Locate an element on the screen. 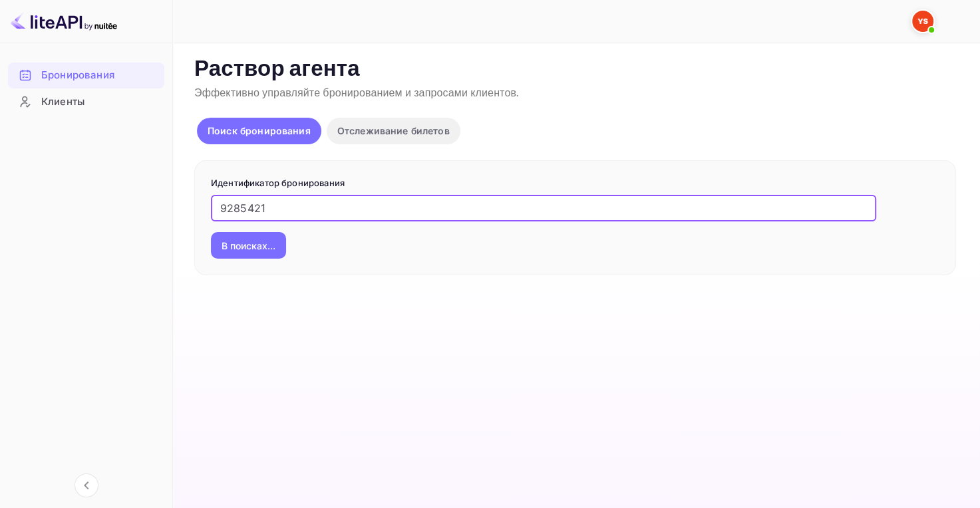  div: Клиенты is located at coordinates (85, 102).